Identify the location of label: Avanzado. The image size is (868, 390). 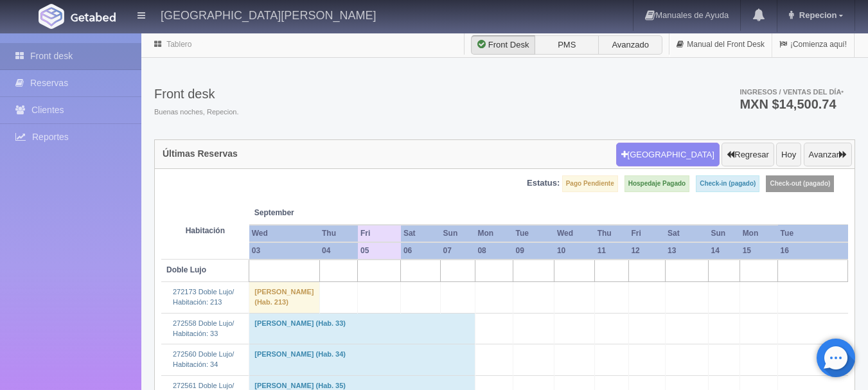
(630, 45).